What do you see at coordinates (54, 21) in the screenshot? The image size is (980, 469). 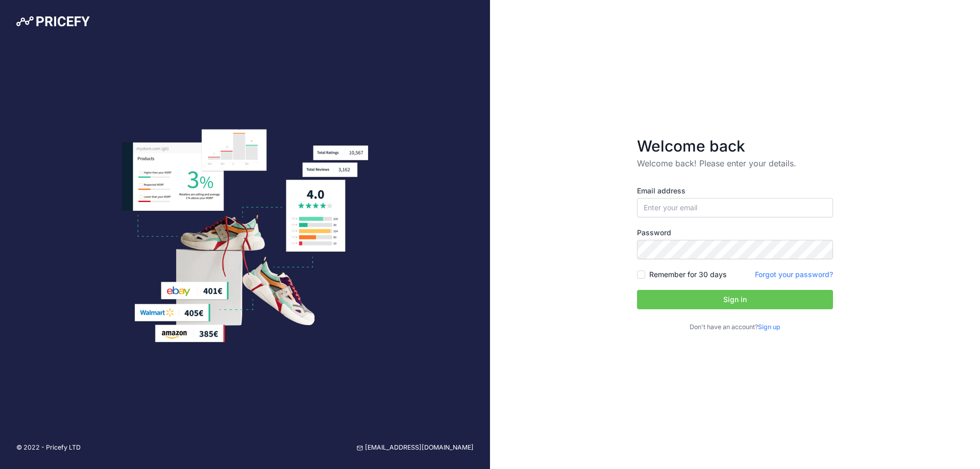 I see `img: Pricefy` at bounding box center [54, 21].